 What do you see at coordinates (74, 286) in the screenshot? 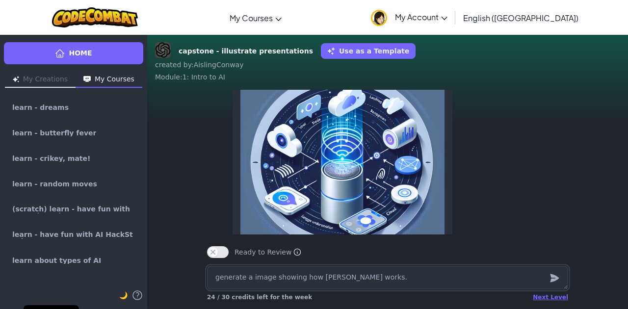
I see `a: AI HackStack Food Classifier` at bounding box center [74, 286].